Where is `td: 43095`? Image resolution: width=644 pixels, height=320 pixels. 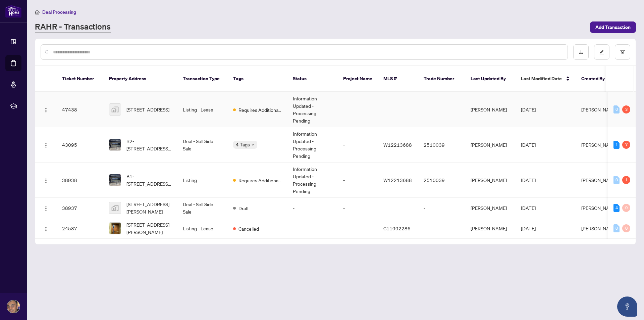 td: 43095 is located at coordinates (80, 144).